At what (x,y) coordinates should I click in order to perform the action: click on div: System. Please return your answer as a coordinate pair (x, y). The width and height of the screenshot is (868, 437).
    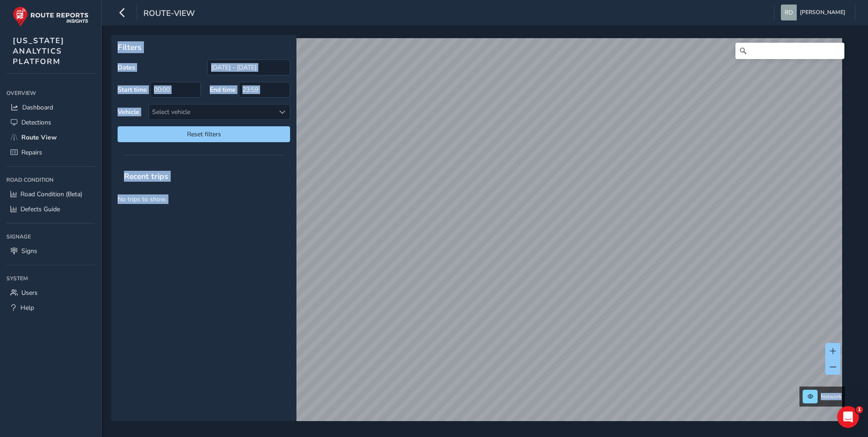
    Looking at the image, I should click on (50, 278).